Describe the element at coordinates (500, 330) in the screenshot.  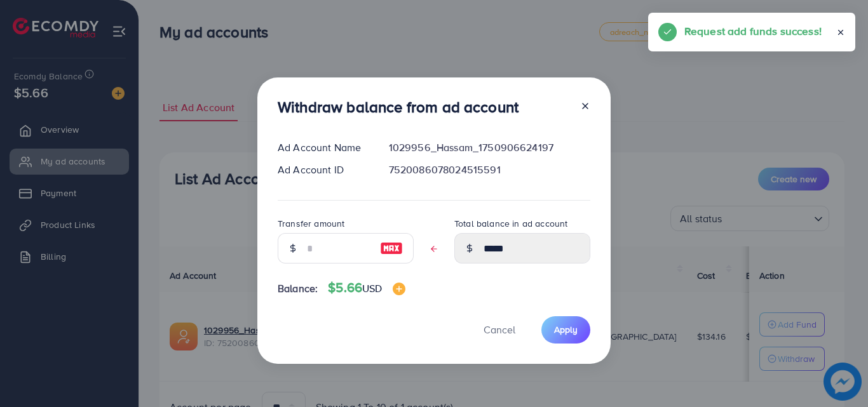
I see `button: Cancel` at that location.